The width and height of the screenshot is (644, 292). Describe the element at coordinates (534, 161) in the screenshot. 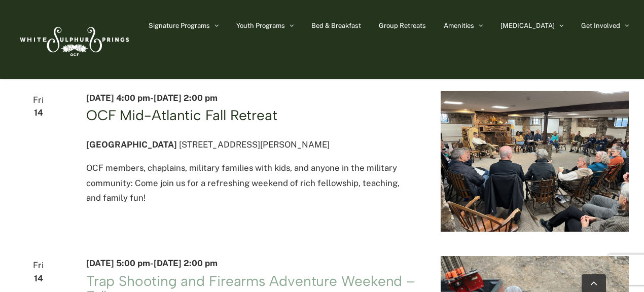

I see `img: FD95841C-0755-4637-9F23-7F34A25E6647_1_105_c` at that location.